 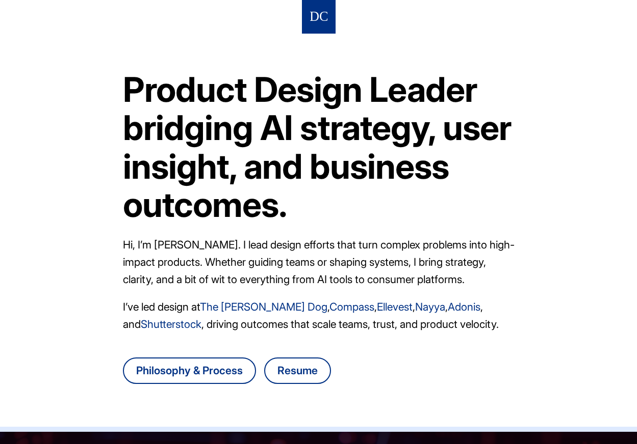 What do you see at coordinates (464, 307) in the screenshot?
I see `a: Adonis` at bounding box center [464, 307].